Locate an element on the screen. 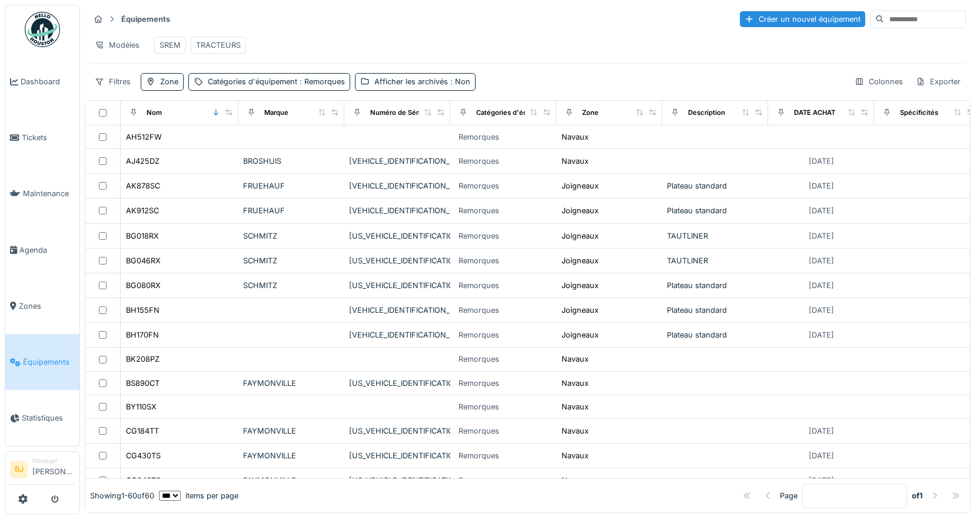  strong: Équipements is located at coordinates (145, 19).